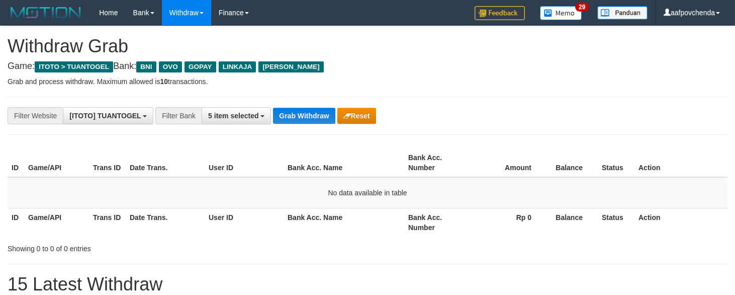  I want to click on p: Grab and process withdraw. Maximum allowed is transactions., so click(368, 81).